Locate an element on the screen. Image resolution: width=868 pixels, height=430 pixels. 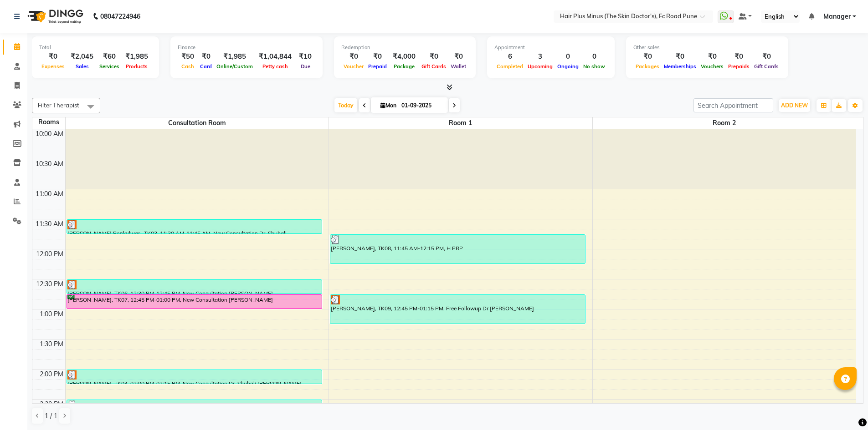
span: Petty cash is located at coordinates (275, 66).